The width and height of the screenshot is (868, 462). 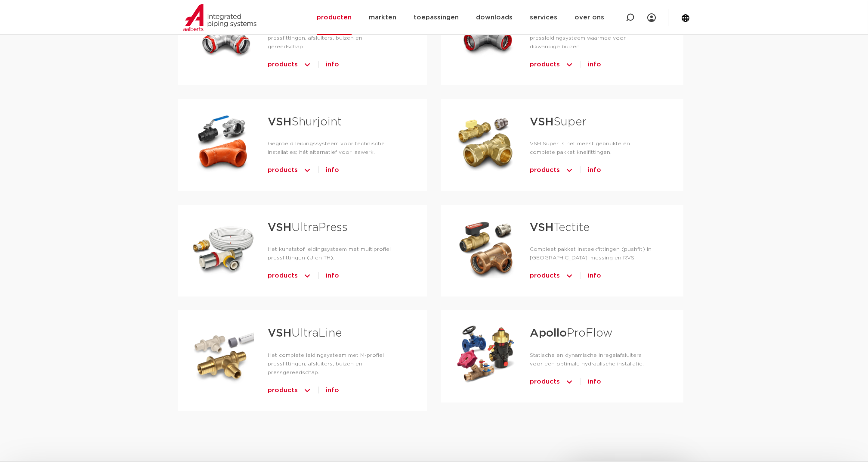 What do you see at coordinates (593, 359) in the screenshot?
I see `p: Statische en dynamische inregelafsluiters voor een optimale hydraulische installatie.` at bounding box center [593, 359].